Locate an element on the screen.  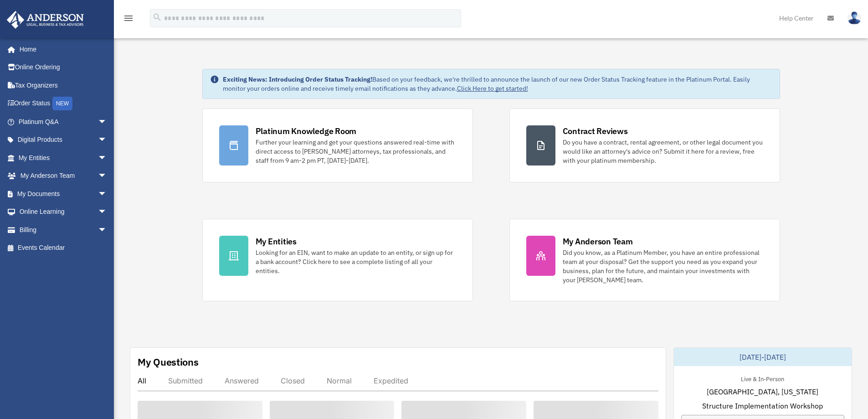
a: Click Here to get started! is located at coordinates (493, 89).